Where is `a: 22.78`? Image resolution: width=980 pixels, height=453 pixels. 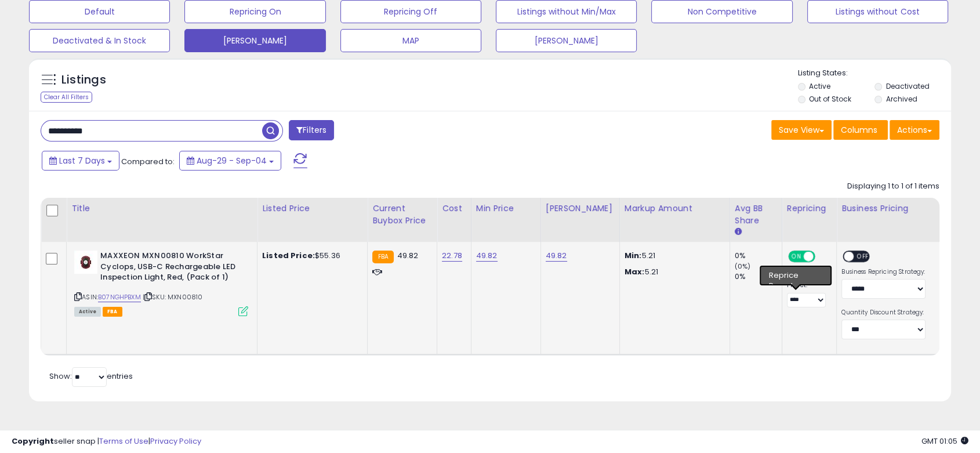
a: 22.78 is located at coordinates (452, 256).